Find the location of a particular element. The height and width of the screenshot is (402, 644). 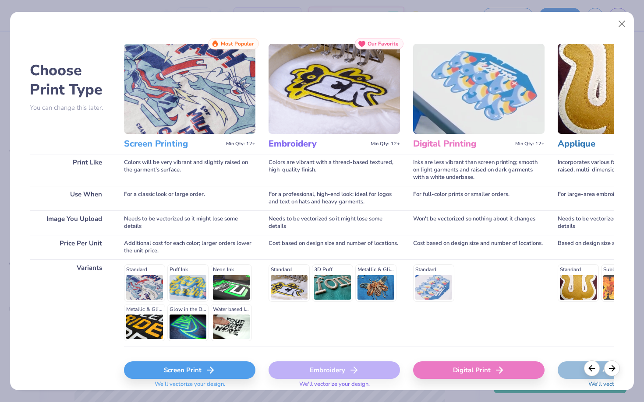

div: Additional cost for each color; larger orders lower the unit price. is located at coordinates (190, 247).